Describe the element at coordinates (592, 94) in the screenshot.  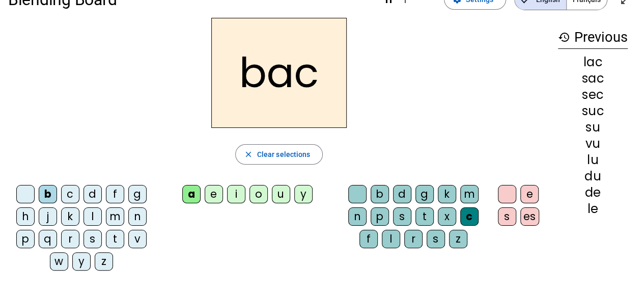
I see `div: sec` at that location.